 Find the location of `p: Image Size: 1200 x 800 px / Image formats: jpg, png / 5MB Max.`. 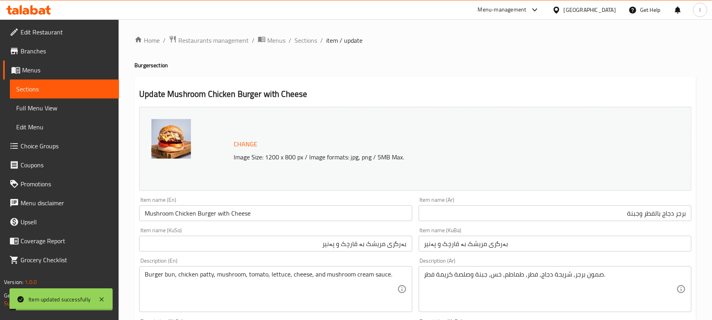

p: Image Size: 1200 x 800 px / Image formats: jpg, png / 5MB Max. is located at coordinates (428, 157).